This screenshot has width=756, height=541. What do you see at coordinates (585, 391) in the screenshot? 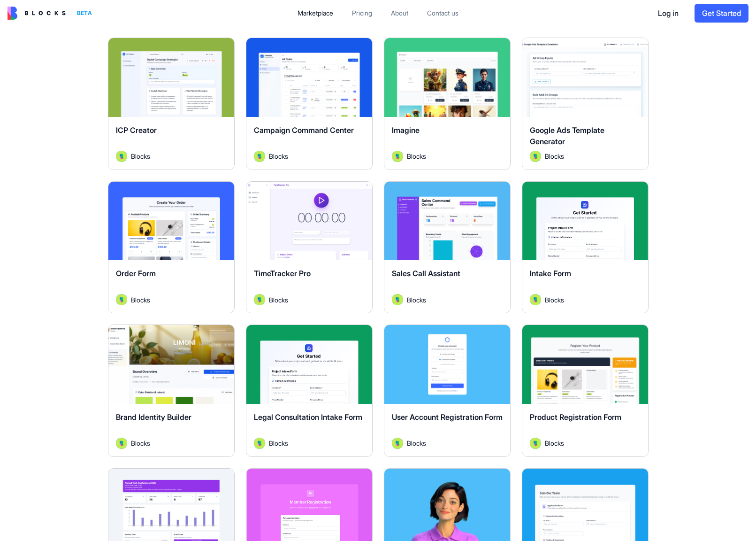
I see `a: Product Registration FormAvatarBlocks` at bounding box center [585, 391].